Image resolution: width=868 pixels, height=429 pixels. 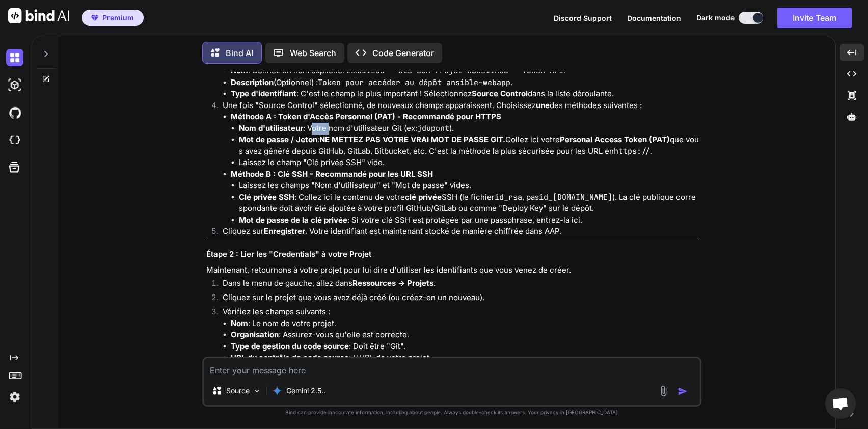 I want to click on li: Laissez le champ "Clé privée SSH" vide., so click(x=469, y=162).